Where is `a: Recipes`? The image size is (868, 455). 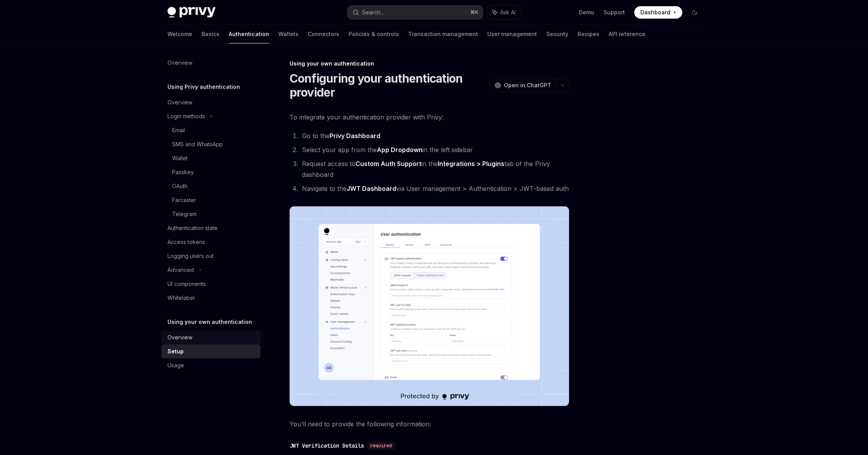 a: Recipes is located at coordinates (589, 34).